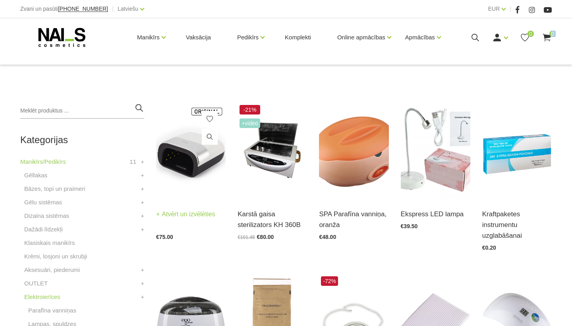 This screenshot has width=572, height=326. I want to click on span: €101.45, so click(246, 237).